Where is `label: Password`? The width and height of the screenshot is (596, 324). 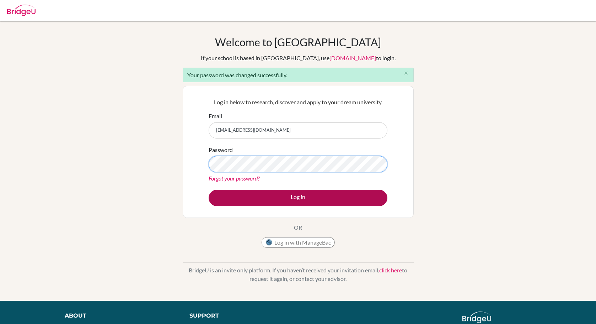 label: Password is located at coordinates (221, 150).